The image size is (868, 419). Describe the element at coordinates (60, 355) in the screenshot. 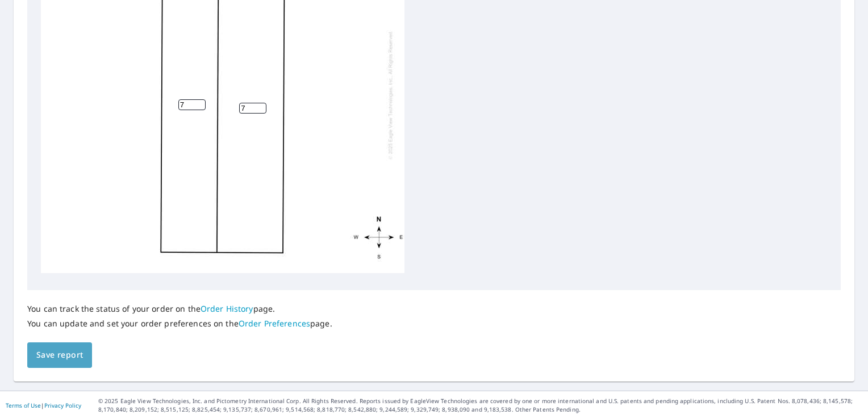

I see `button: Save report` at that location.